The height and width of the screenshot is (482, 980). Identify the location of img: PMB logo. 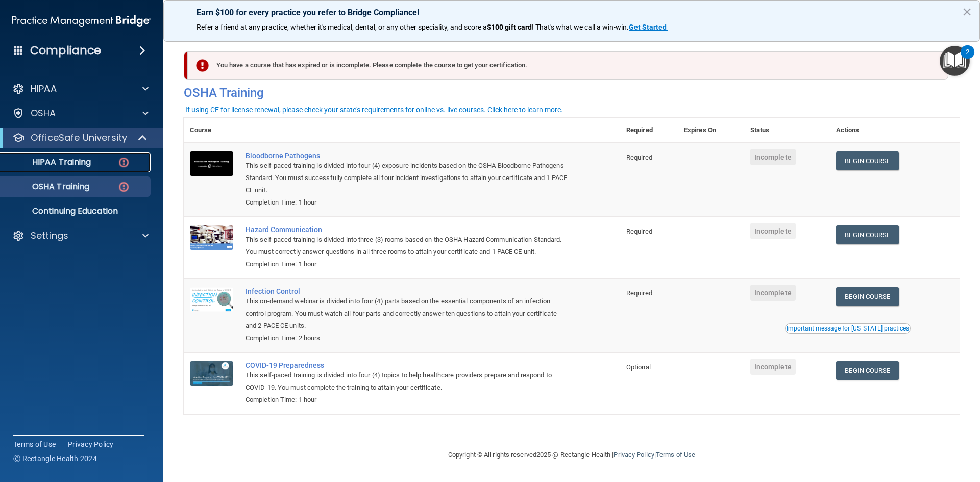
(81, 21).